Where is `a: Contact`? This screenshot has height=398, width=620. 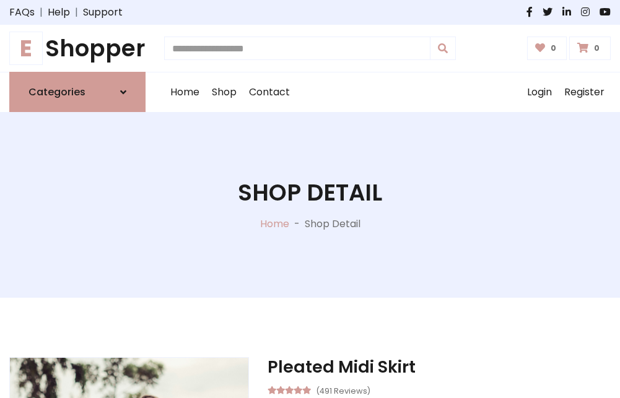
a: Contact is located at coordinates (270, 92).